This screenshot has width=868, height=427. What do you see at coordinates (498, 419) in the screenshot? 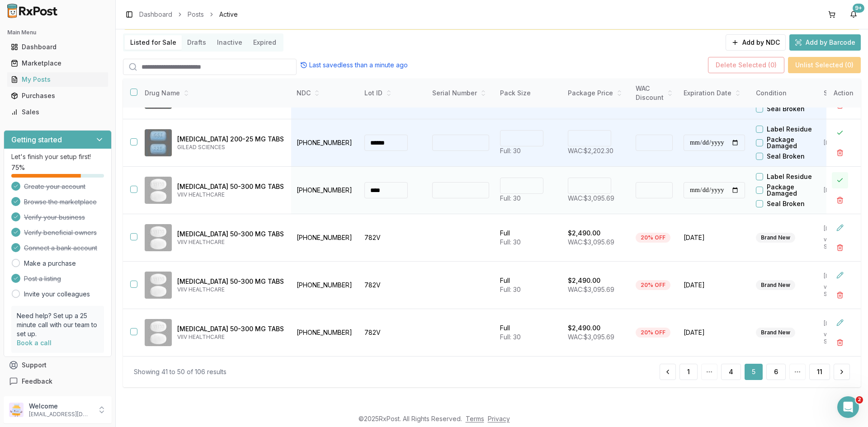
I see `a: Privacy` at bounding box center [498, 419].